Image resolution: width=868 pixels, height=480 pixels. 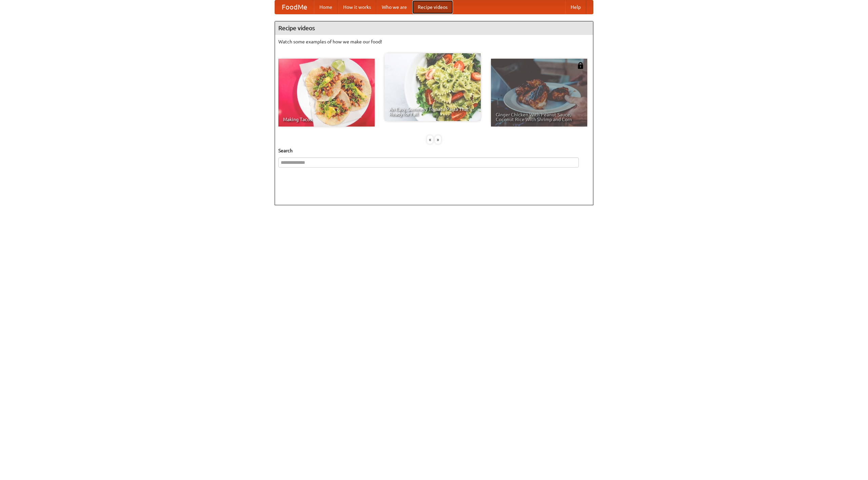 What do you see at coordinates (434, 28) in the screenshot?
I see `h4: Recipe videos` at bounding box center [434, 28].